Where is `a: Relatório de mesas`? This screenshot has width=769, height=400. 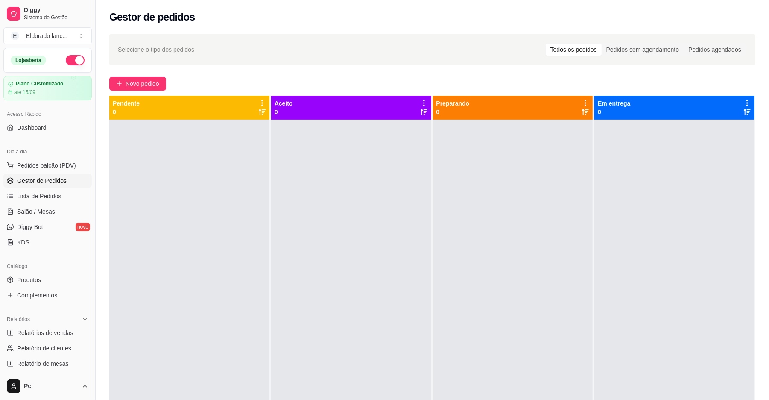 a: Relatório de mesas is located at coordinates (47, 363).